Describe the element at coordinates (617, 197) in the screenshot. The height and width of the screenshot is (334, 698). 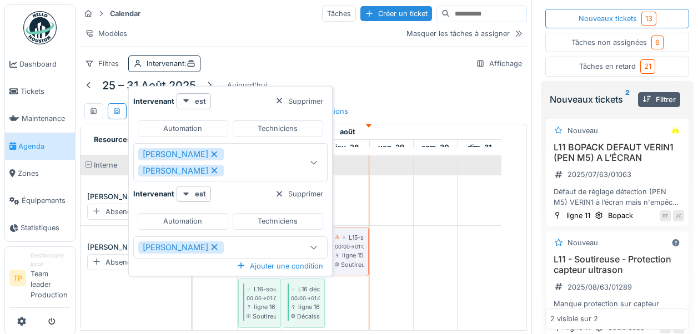
I see `div: Défaut de réglage détection (PEN M5) VERIN1 à l’écran mais n'empêche pas de tourner` at that location.